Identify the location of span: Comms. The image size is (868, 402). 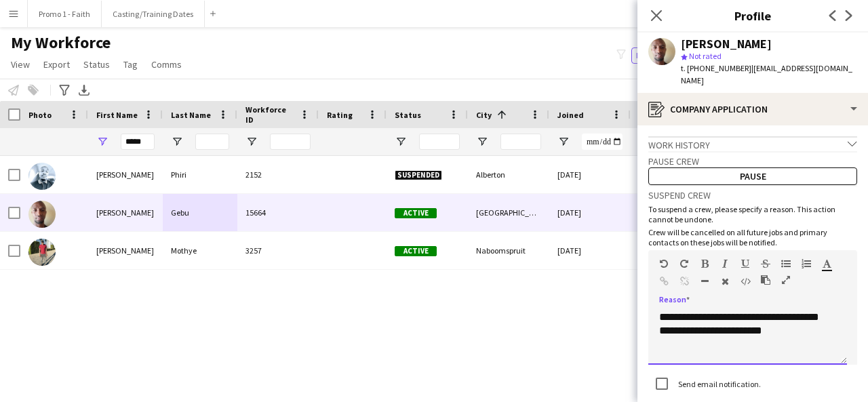
(166, 65).